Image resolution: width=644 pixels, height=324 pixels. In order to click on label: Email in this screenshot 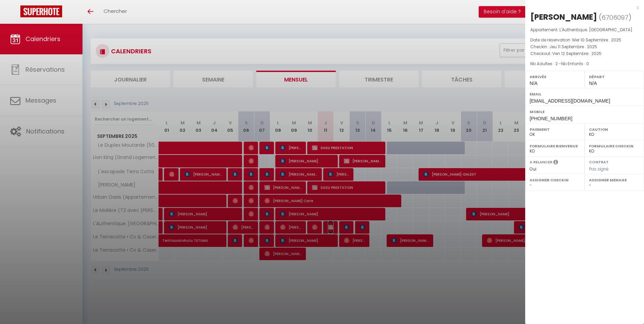, I will do `click(585, 94)`.